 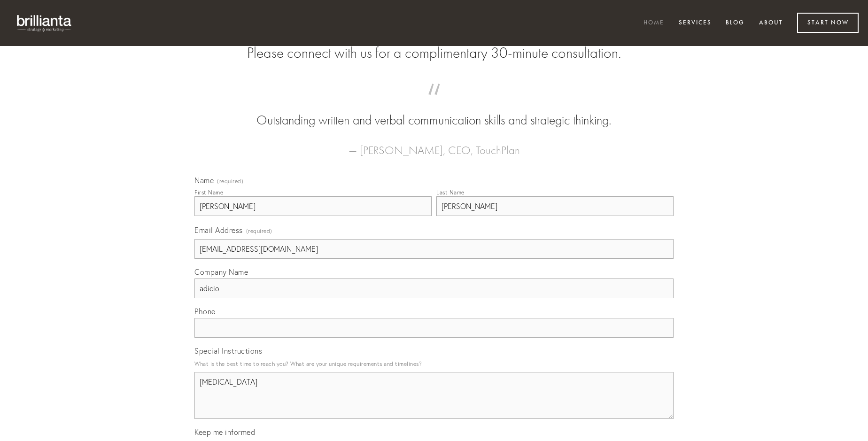 I want to click on a: Home, so click(x=654, y=23).